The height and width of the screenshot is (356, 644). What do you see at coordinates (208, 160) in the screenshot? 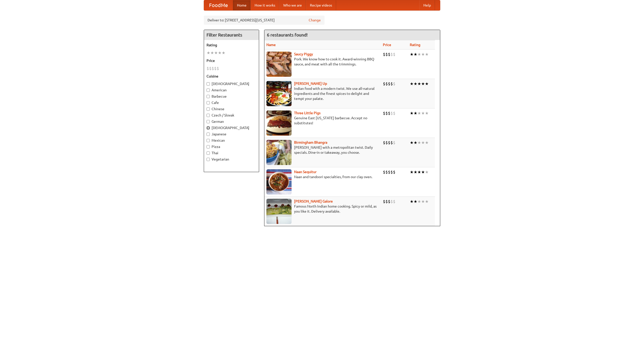
I see `input: Vegetarian` at bounding box center [208, 160].